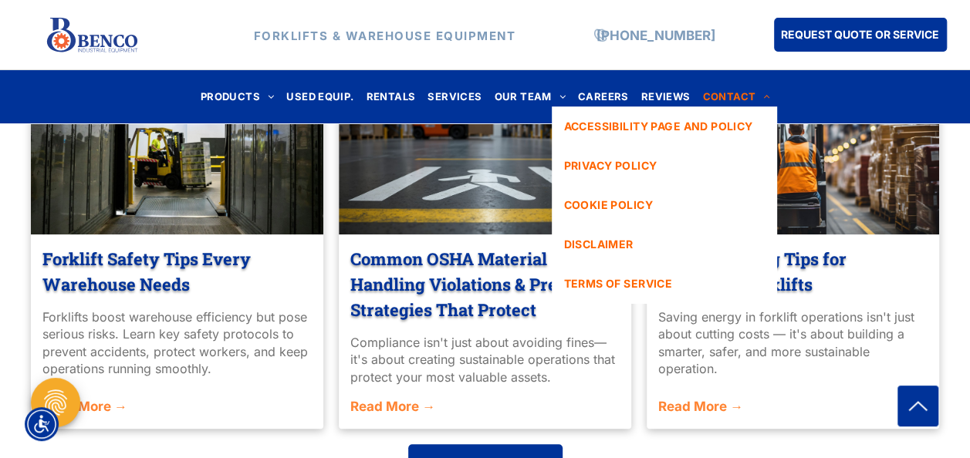 This screenshot has width=970, height=458. What do you see at coordinates (455, 96) in the screenshot?
I see `a: SERVICES` at bounding box center [455, 96].